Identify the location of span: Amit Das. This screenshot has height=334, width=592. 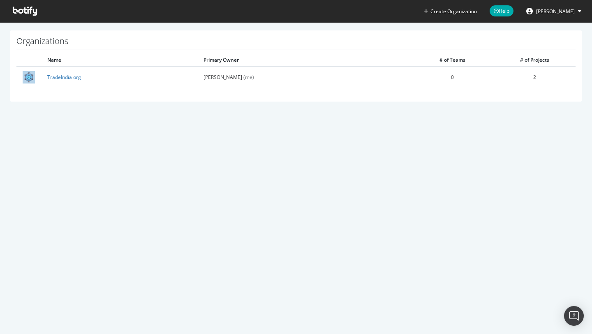
(555, 11).